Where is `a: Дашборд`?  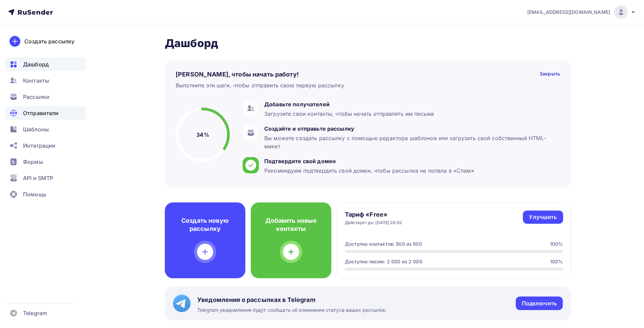 a: Дашборд is located at coordinates (46, 64).